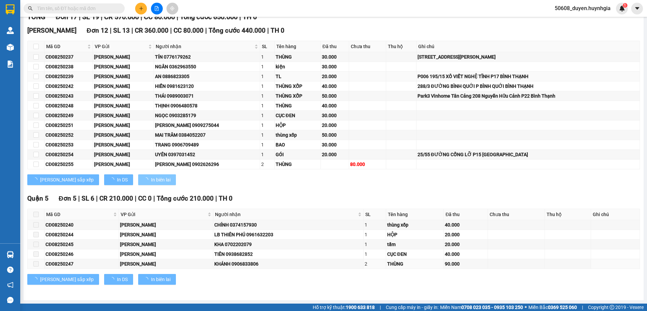 The image size is (647, 311). Describe the element at coordinates (30, 8) in the screenshot. I see `span: search` at that location.